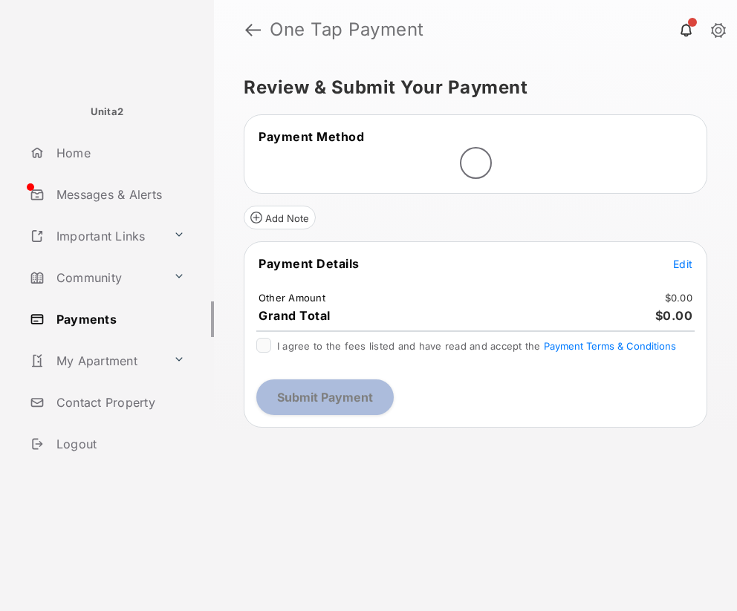 This screenshot has width=737, height=611. What do you see at coordinates (309, 264) in the screenshot?
I see `span: Payment Details` at bounding box center [309, 264].